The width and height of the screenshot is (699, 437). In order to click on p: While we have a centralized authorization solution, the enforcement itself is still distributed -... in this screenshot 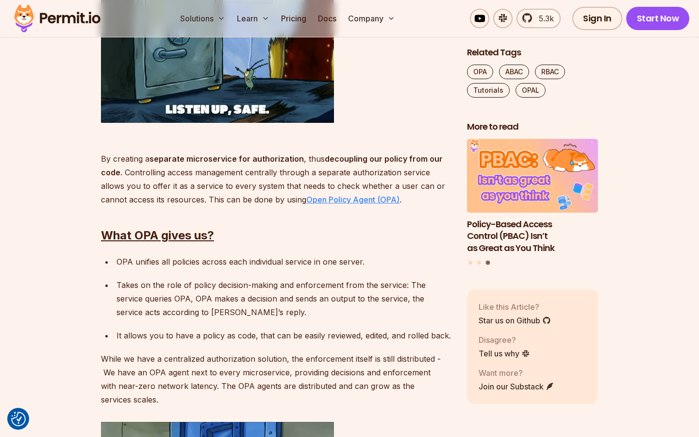, I will do `click(276, 379)`.